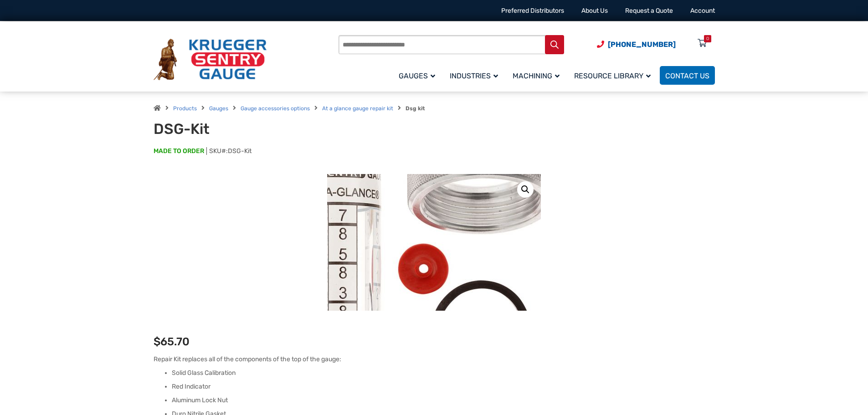  What do you see at coordinates (613, 75) in the screenshot?
I see `span: Resource Library` at bounding box center [613, 75].